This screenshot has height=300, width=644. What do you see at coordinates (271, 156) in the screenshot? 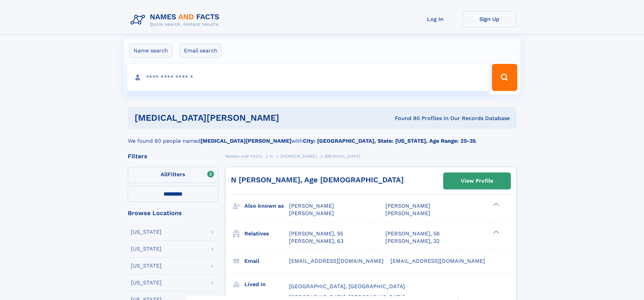
I see `span: H` at bounding box center [271, 156].